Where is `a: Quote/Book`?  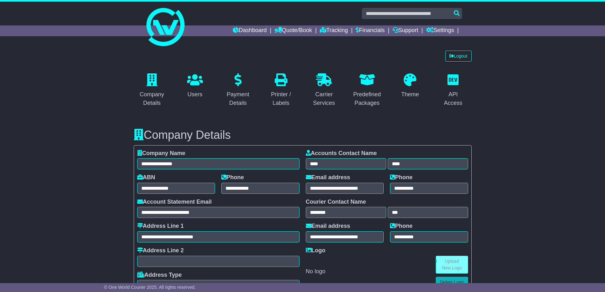
a: Quote/Book is located at coordinates (293, 31).